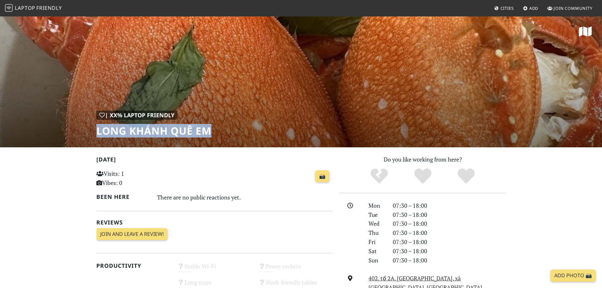 The width and height of the screenshot is (602, 288). I want to click on div: Sun, so click(377, 260).